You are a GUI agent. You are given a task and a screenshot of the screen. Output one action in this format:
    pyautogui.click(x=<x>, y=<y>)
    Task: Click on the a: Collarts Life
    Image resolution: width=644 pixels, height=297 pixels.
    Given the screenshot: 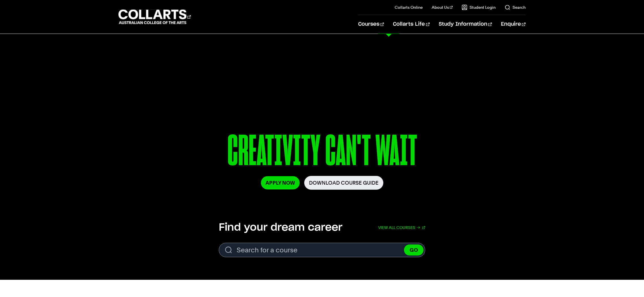 What is the action you would take?
    pyautogui.click(x=411, y=24)
    